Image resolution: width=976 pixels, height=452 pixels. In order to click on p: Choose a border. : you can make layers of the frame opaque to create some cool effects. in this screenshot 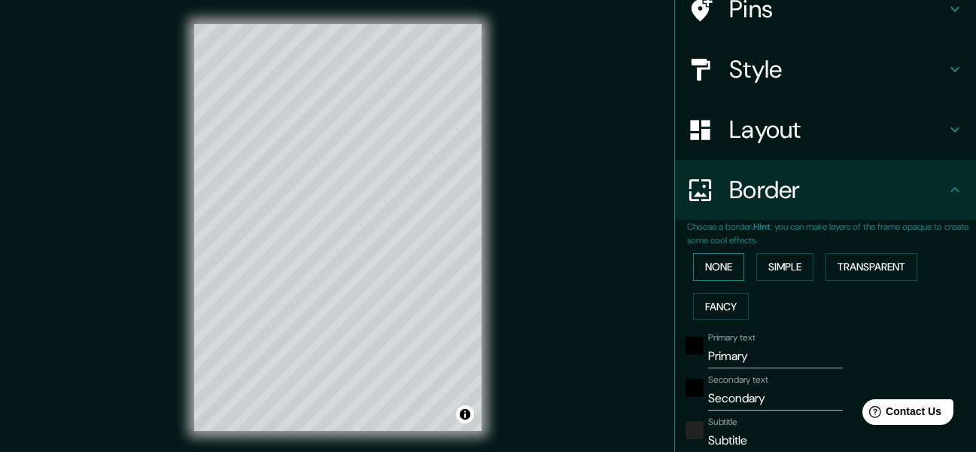, I will do `click(832, 233)`.